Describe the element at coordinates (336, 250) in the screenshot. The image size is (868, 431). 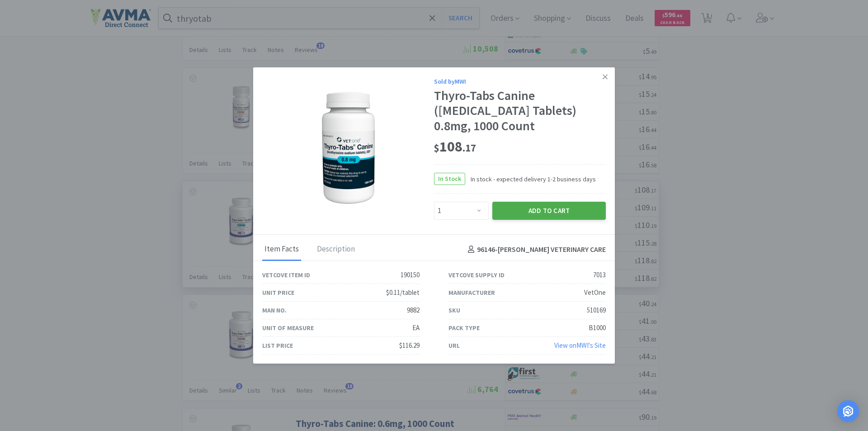
I see `div: Description` at that location.